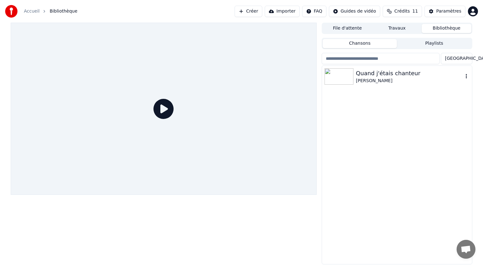 The image size is (483, 265). What do you see at coordinates (410, 73) in the screenshot?
I see `div: Quand j'étais chanteur` at bounding box center [410, 73].